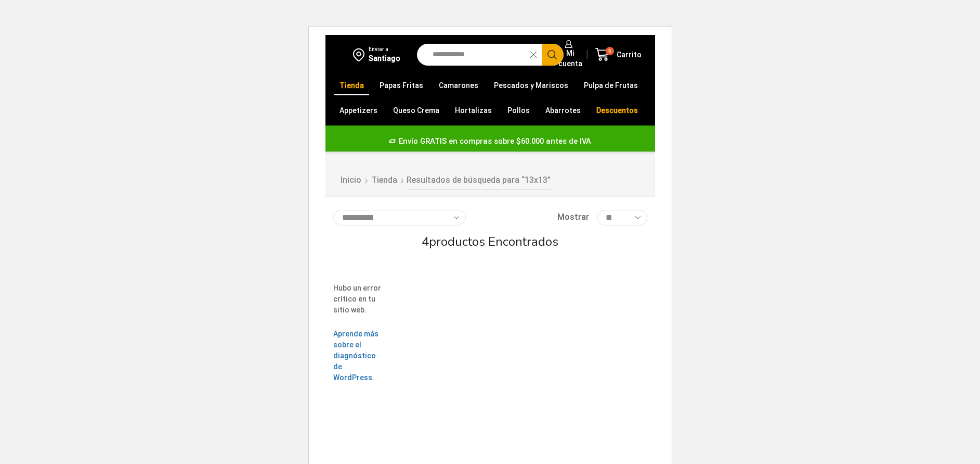  Describe the element at coordinates (569, 58) in the screenshot. I see `span: Mi cuenta` at that location.